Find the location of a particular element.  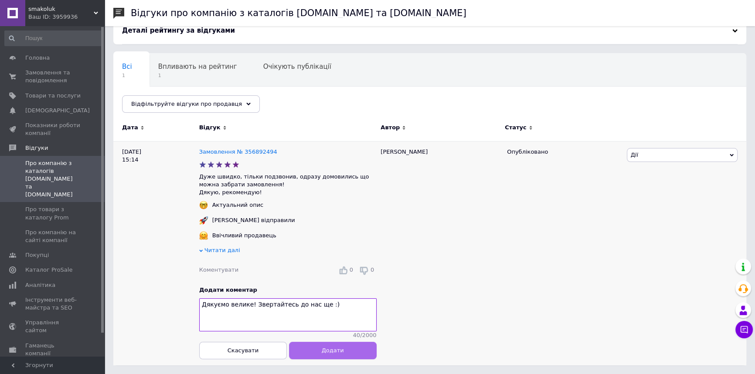

p: Дуже швидко, тільки подзвонив, одразу домовились що можна забрати замовлення! Дякую, рекомендую! is located at coordinates (288, 185).